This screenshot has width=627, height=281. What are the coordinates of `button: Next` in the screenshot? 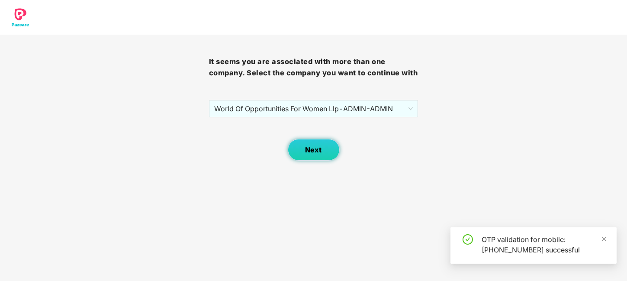 It's located at (314, 150).